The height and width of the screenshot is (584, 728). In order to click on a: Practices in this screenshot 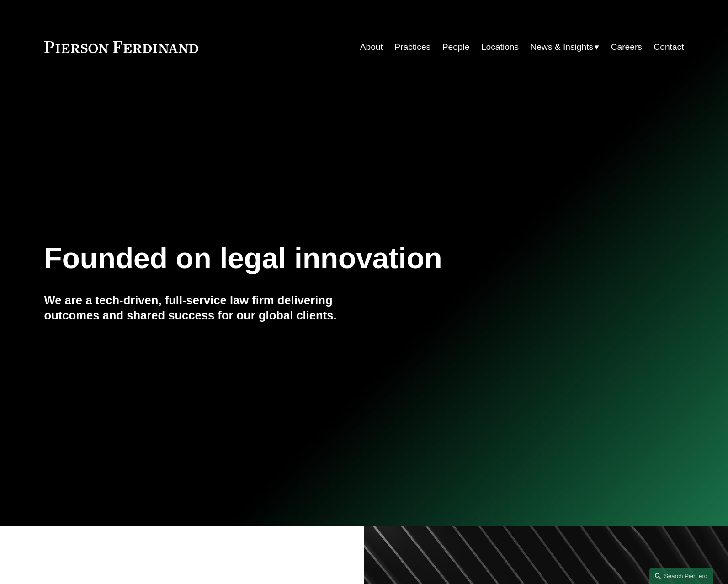, I will do `click(412, 47)`.